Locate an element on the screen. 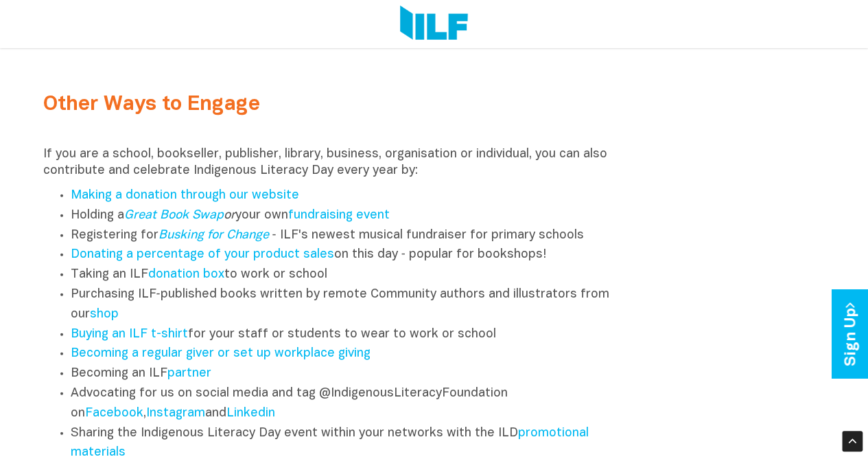 This screenshot has width=868, height=457. a: donation box is located at coordinates (186, 274).